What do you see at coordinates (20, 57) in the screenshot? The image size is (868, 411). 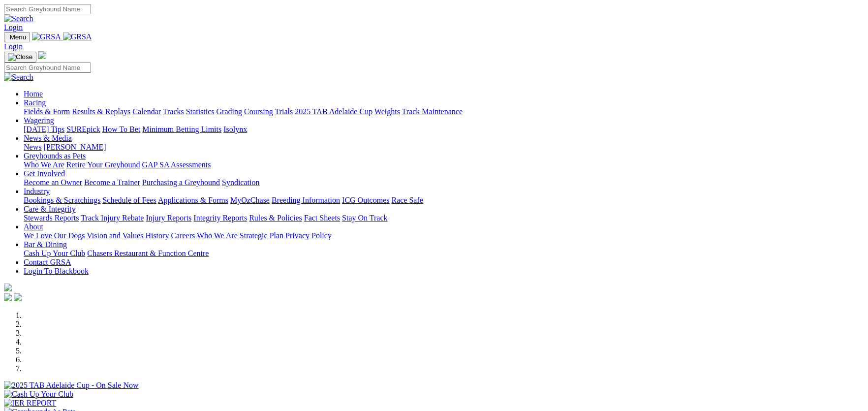 I see `img: Close` at bounding box center [20, 57].